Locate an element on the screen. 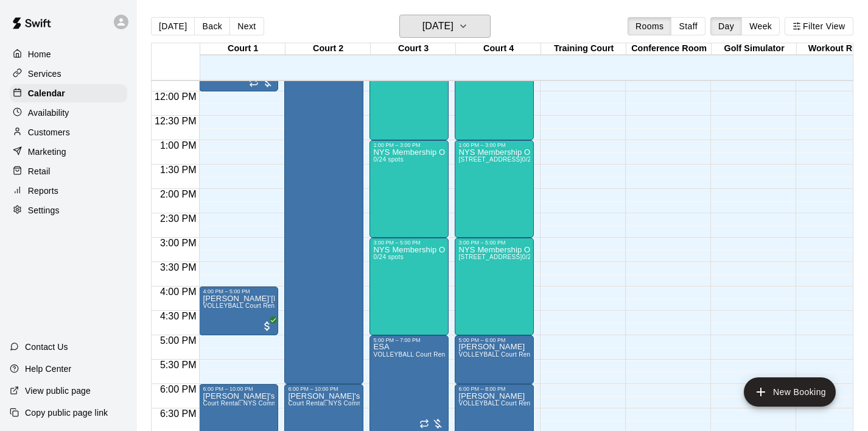  a: Services is located at coordinates (68, 74).